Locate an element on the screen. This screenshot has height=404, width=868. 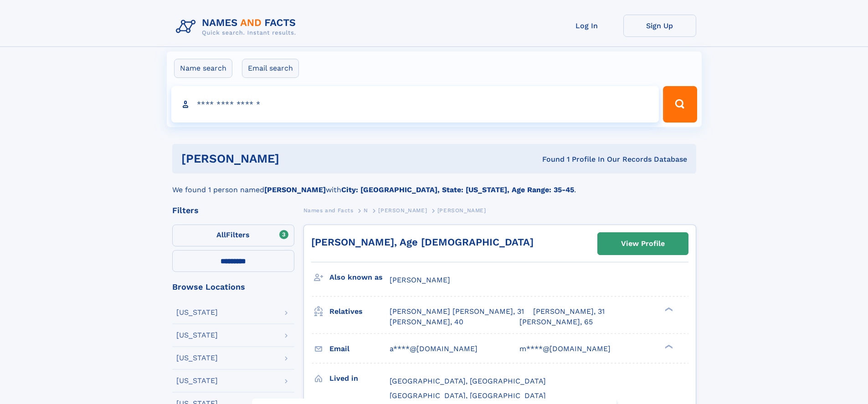
h3: Also known as is located at coordinates (360, 277).